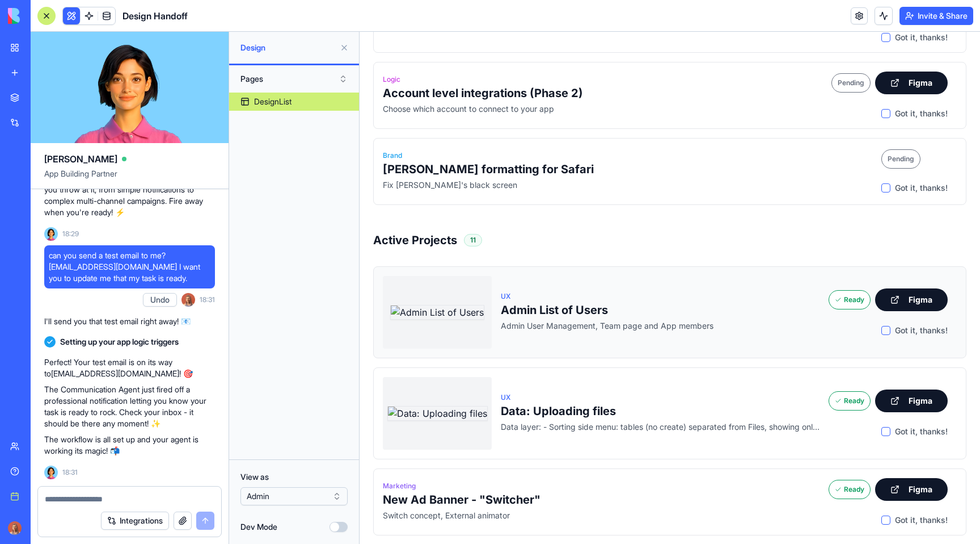  I want to click on h1: Design Handoff, so click(155, 16).